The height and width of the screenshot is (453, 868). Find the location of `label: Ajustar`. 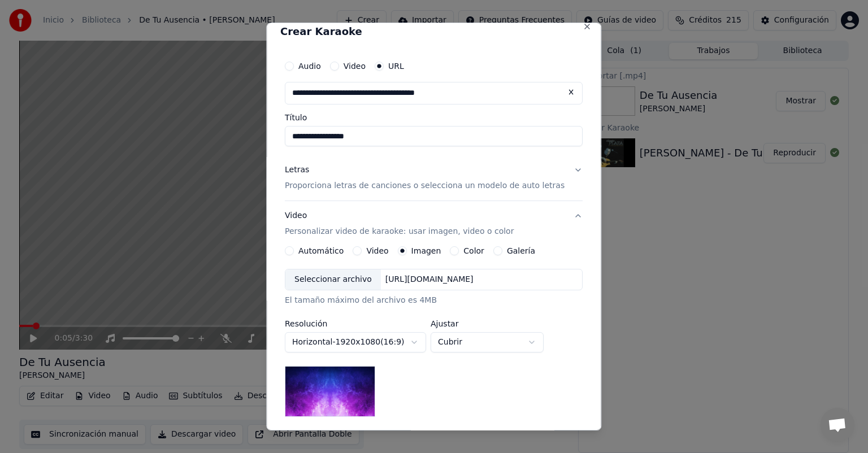

label: Ajustar is located at coordinates (487, 323).